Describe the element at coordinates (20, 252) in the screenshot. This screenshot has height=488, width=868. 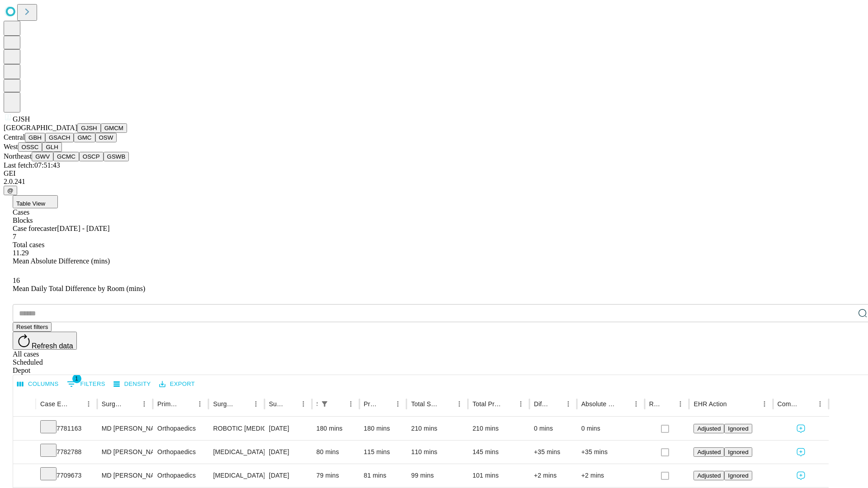
I see `span: 11.29` at that location.